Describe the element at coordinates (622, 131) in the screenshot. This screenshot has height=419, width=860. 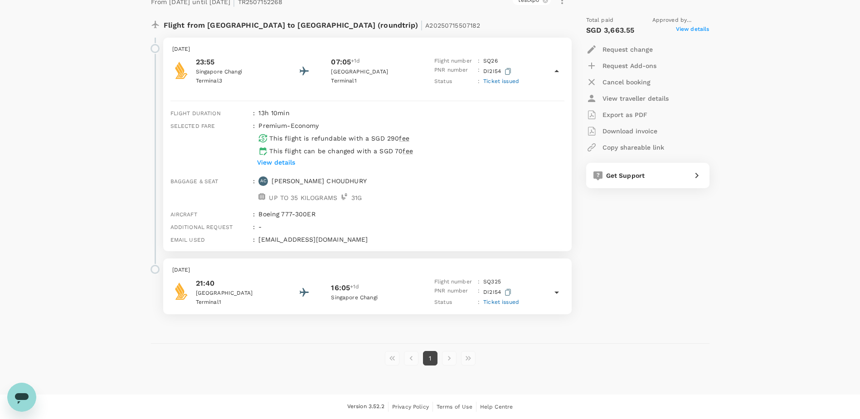
I see `button: Download invoice` at that location.